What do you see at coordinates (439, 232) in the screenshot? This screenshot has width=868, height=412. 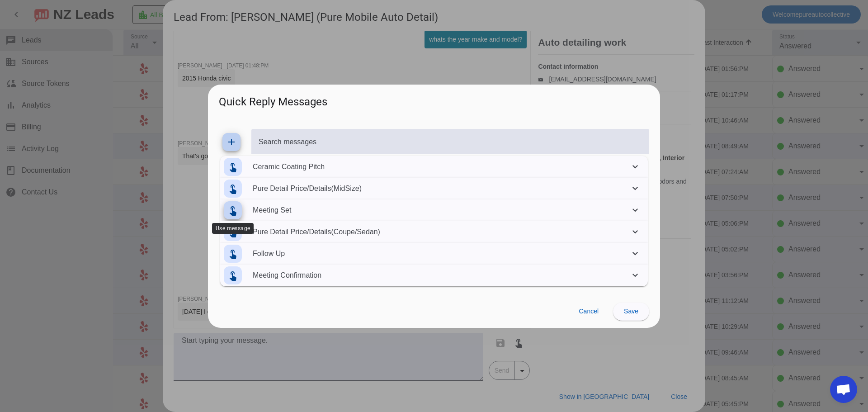 I see `mat-panel-description: Pure Detail Price/Details(Coupe/Sedan)` at bounding box center [439, 232].